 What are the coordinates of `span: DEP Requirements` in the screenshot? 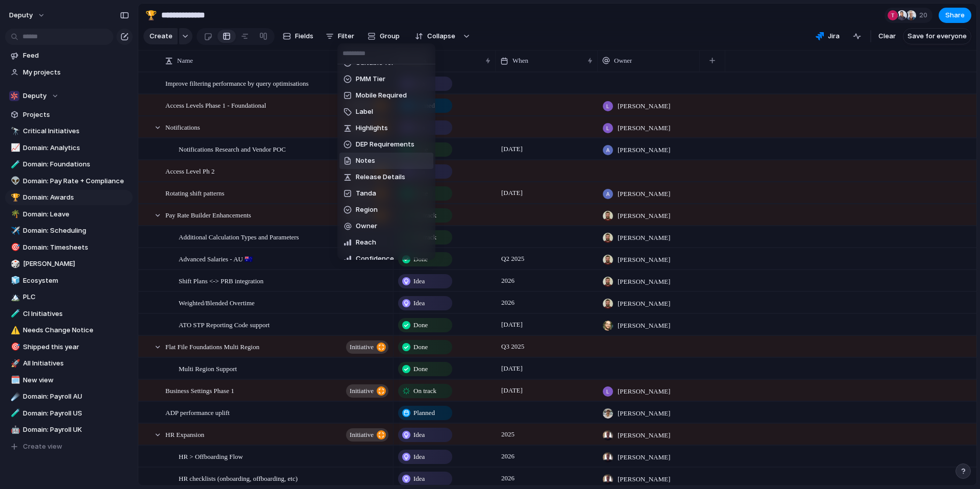 It's located at (385, 145).